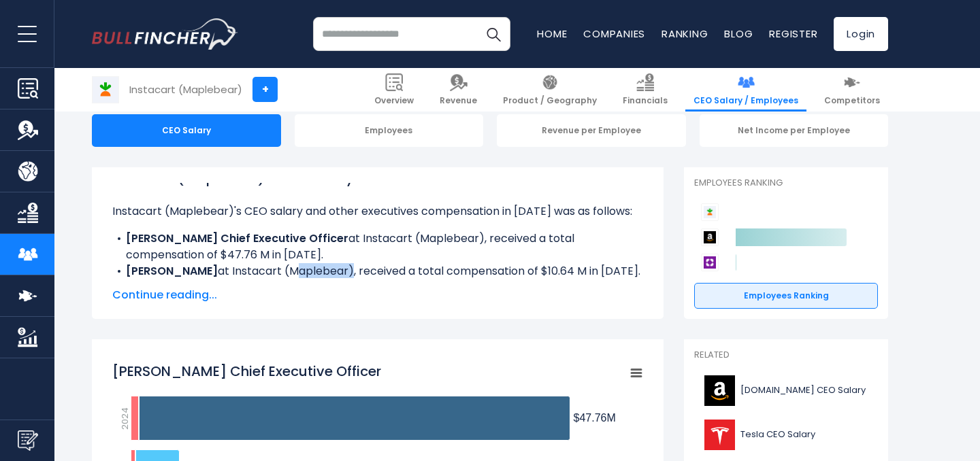 This screenshot has width=980, height=461. I want to click on img: CART logo, so click(106, 90).